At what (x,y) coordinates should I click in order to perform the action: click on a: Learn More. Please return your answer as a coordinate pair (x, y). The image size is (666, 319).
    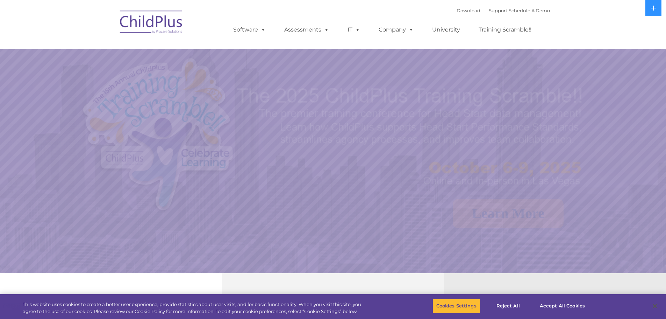
    Looking at the image, I should click on (508, 213).